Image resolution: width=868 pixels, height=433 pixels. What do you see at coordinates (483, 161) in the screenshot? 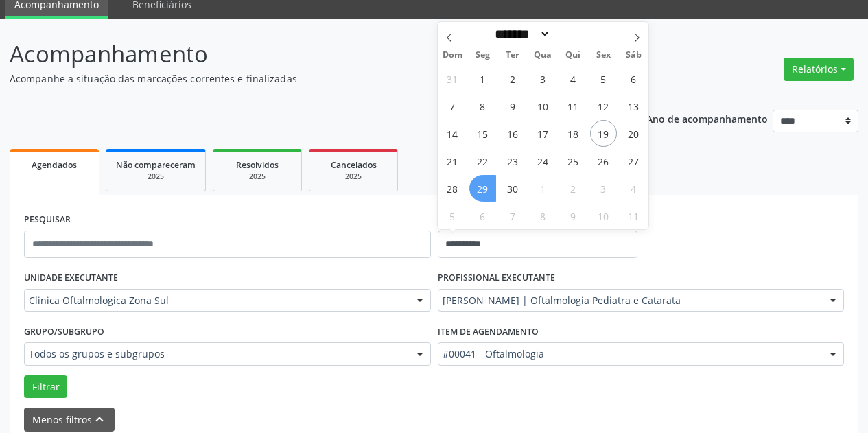
I see `span: Setembro 22, 2025` at bounding box center [483, 161].